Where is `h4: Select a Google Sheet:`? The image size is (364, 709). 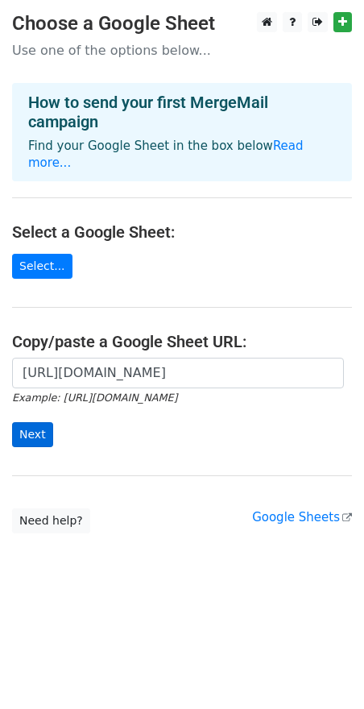 h4: Select a Google Sheet: is located at coordinates (182, 232).